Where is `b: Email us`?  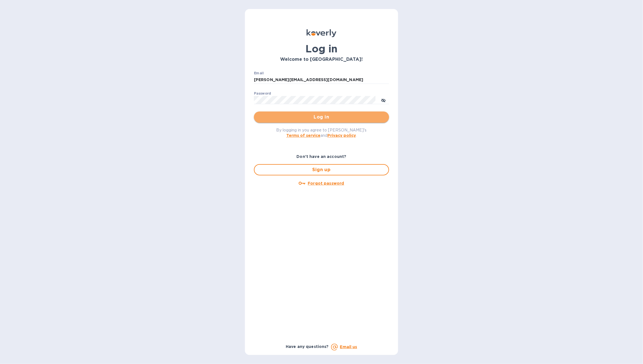 b: Email us is located at coordinates (349, 346).